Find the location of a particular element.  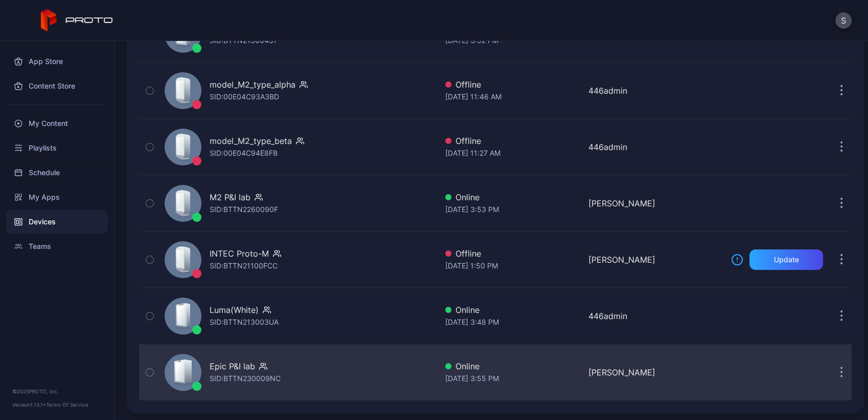

a: Devices is located at coordinates (57, 222).